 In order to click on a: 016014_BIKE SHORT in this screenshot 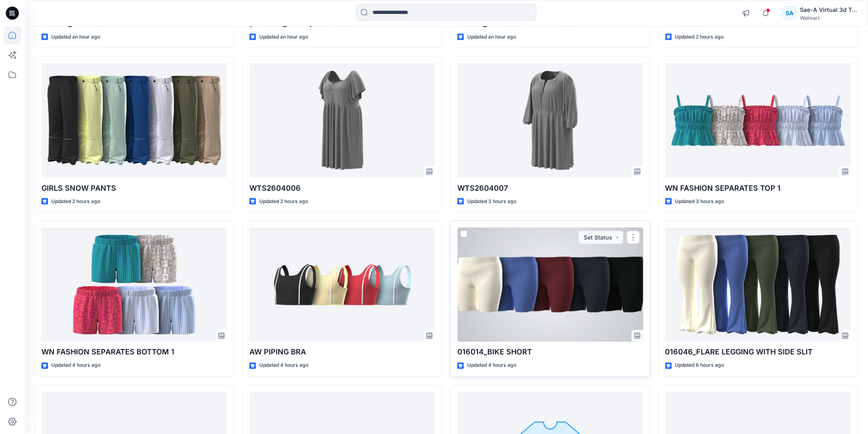, I will do `click(550, 285)`.